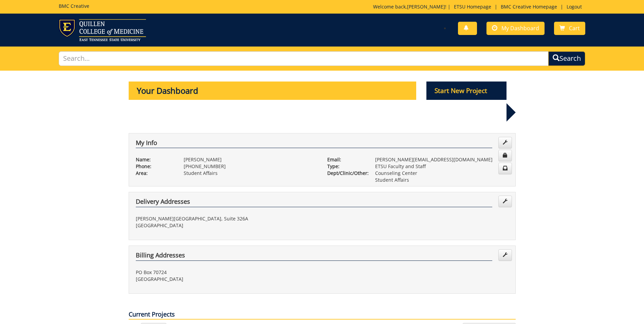  What do you see at coordinates (345, 167) in the screenshot?
I see `p: Type:` at bounding box center [345, 167].